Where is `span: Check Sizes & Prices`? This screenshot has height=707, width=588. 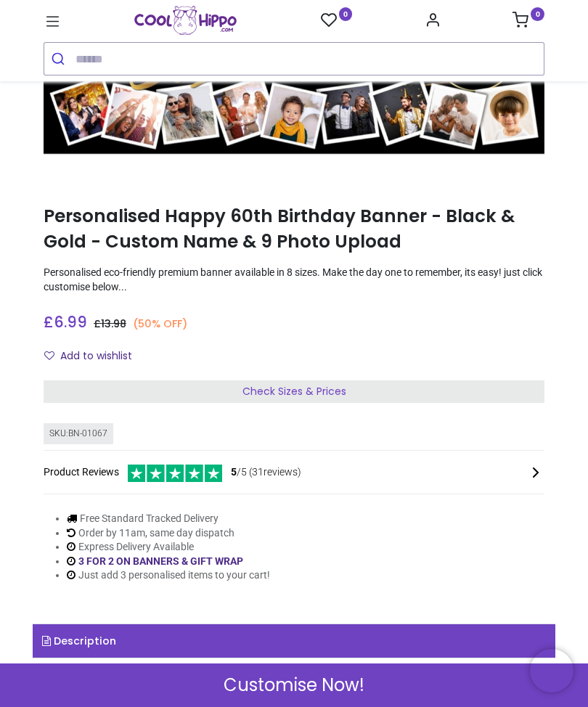 span: Check Sizes & Prices is located at coordinates (294, 391).